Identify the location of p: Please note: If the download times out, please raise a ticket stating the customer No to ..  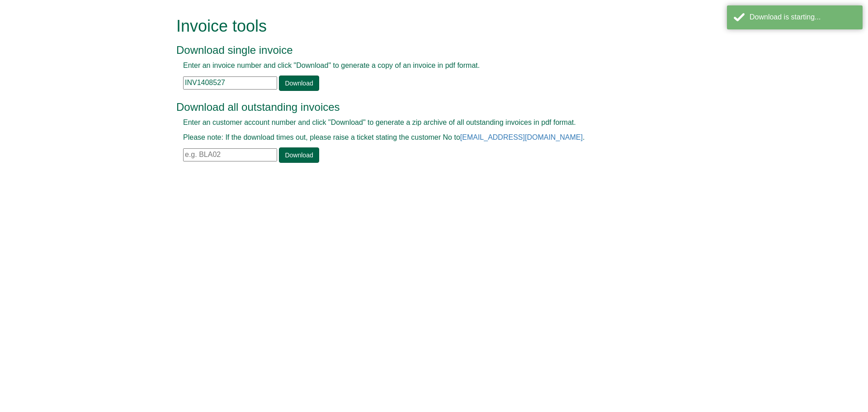
(424, 138).